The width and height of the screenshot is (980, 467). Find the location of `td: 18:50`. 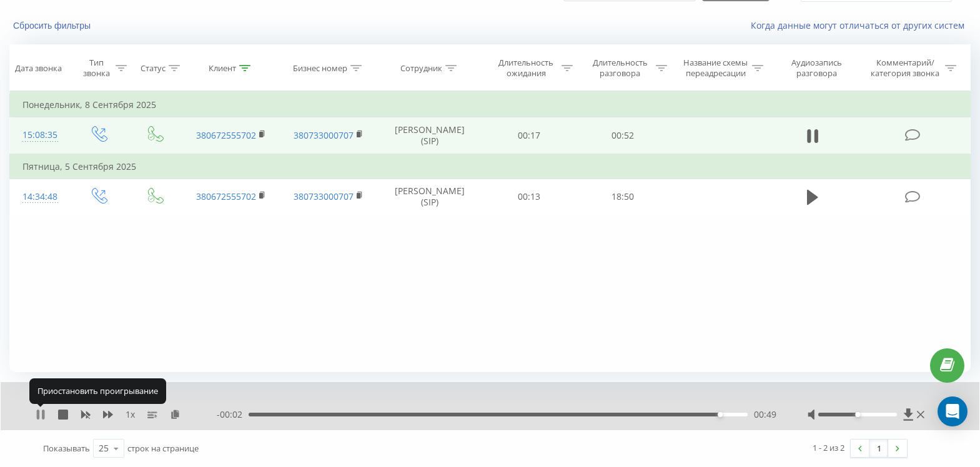

td: 18:50 is located at coordinates (622, 196).